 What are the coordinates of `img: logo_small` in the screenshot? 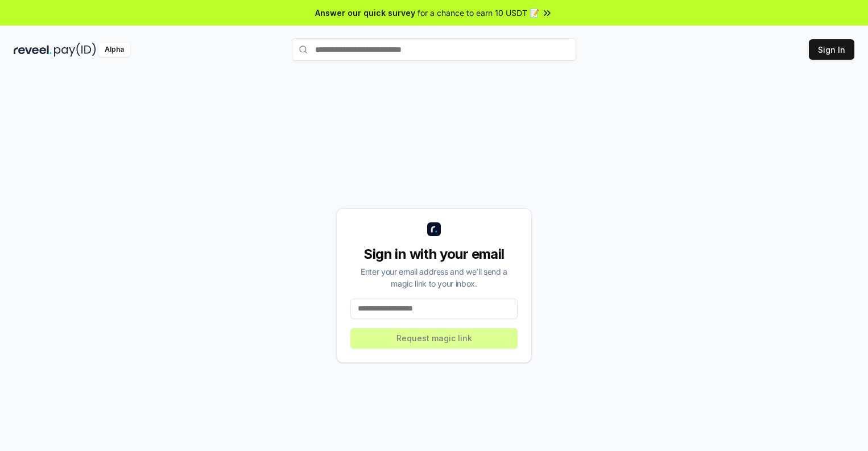 It's located at (434, 230).